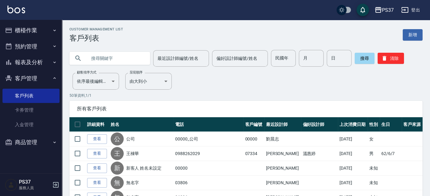 The width and height of the screenshot is (430, 196). I want to click on th: 性別, so click(373, 124).